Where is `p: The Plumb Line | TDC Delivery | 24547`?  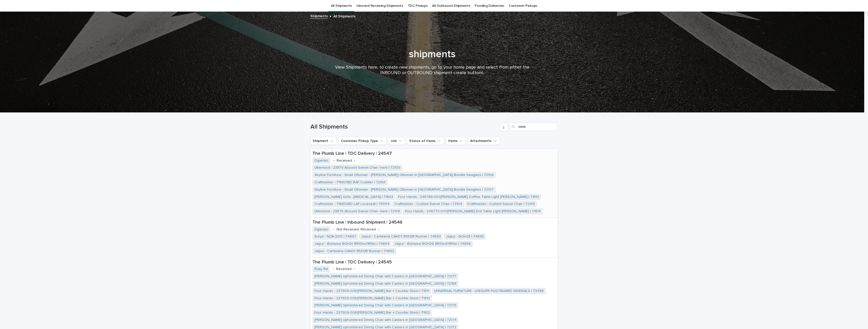 p: The Plumb Line | TDC Delivery | 24547 is located at coordinates (434, 154).